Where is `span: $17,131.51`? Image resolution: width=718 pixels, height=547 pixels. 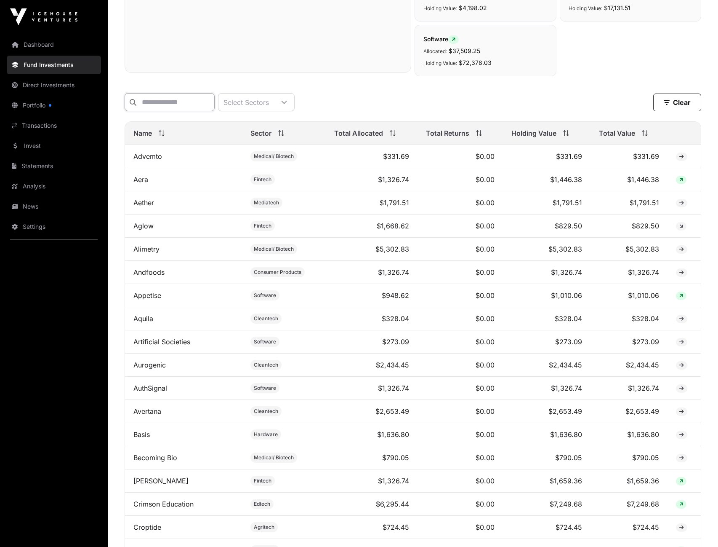 span: $17,131.51 is located at coordinates (617, 8).